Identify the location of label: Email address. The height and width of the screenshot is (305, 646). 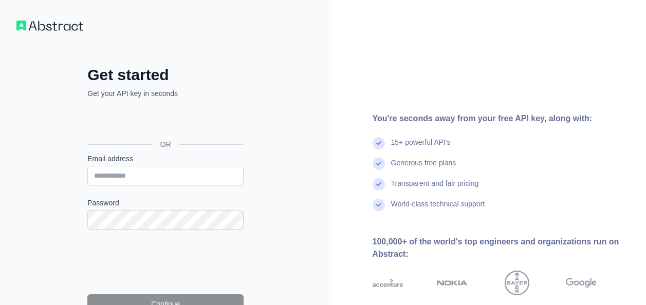
(166, 159).